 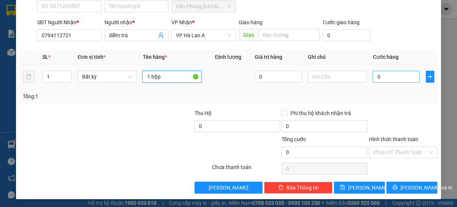 What do you see at coordinates (268, 57) in the screenshot?
I see `span: Giá trị hàng` at bounding box center [268, 57].